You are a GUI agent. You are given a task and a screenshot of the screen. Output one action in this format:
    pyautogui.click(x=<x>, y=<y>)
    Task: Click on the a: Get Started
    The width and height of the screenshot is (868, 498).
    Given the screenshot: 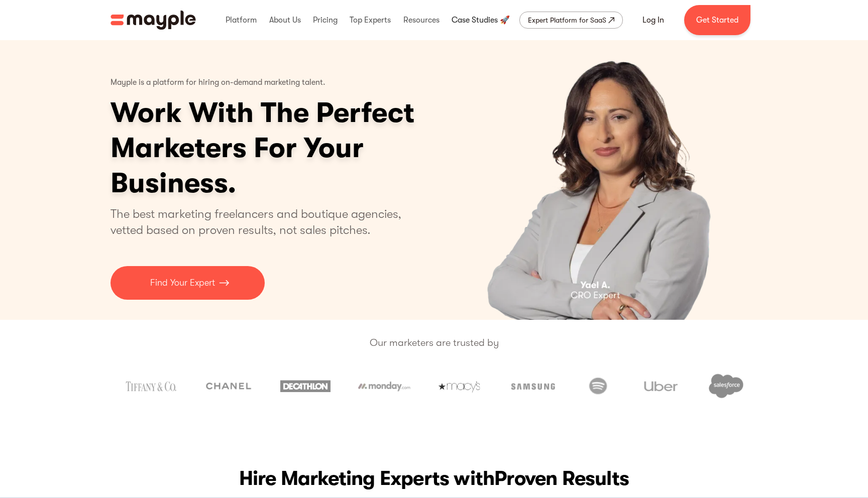 What is the action you would take?
    pyautogui.click(x=717, y=20)
    